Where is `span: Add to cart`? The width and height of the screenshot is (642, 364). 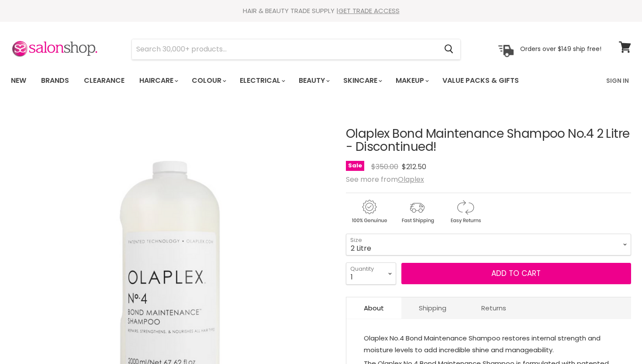 span: Add to cart is located at coordinates (516, 274).